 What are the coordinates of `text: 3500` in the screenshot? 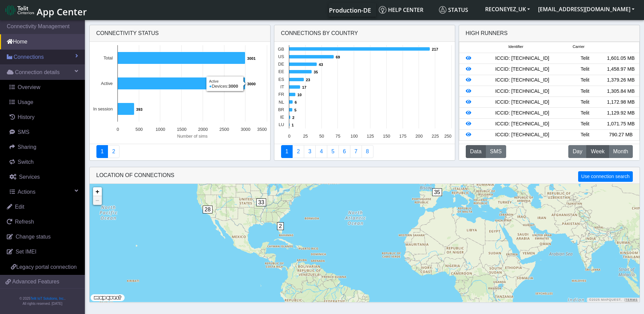 It's located at (262, 129).